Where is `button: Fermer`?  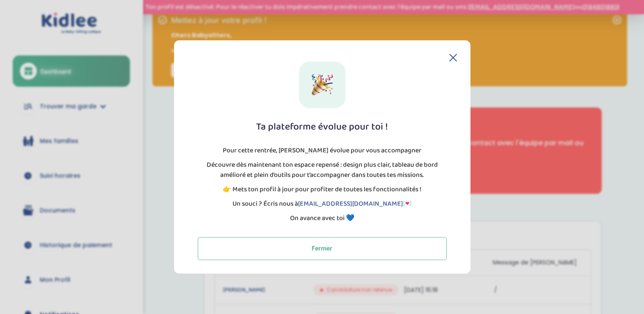 button: Fermer is located at coordinates (322, 249).